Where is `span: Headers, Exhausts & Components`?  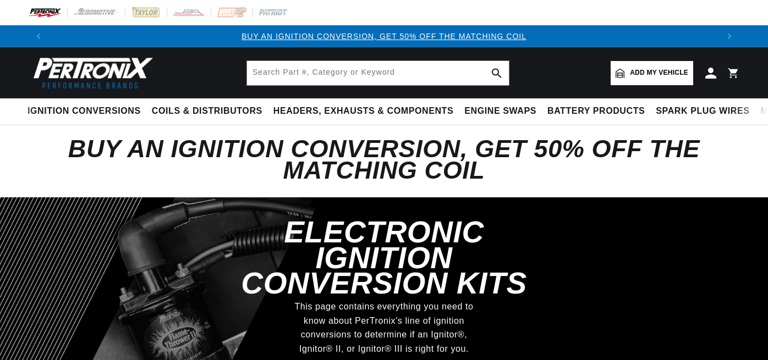 span: Headers, Exhausts & Components is located at coordinates (363, 111).